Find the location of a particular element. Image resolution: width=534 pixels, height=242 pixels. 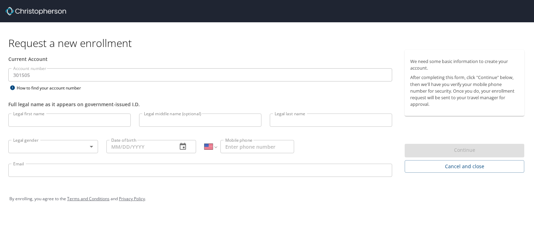

p: We need some basic information to create your account. is located at coordinates (465, 65).